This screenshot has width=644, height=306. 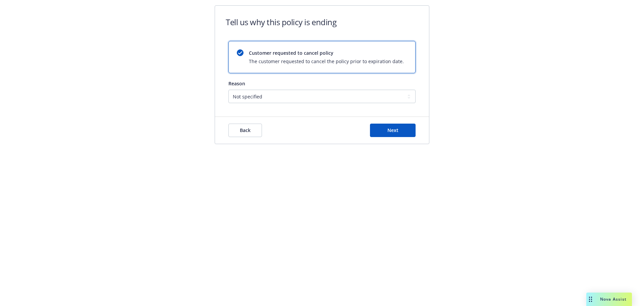 I want to click on span: Reason, so click(x=237, y=83).